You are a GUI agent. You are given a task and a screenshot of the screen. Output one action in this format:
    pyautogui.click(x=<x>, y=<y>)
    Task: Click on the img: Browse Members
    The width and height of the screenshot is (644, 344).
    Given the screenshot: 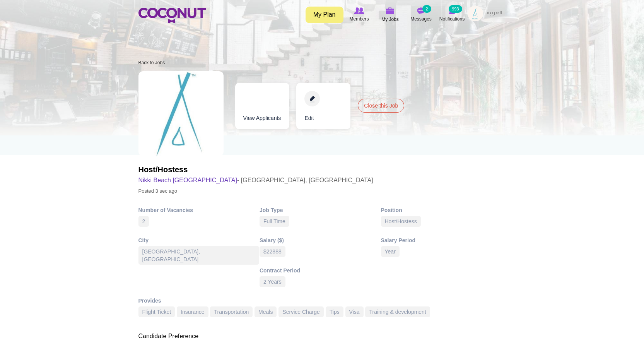 What is the action you would take?
    pyautogui.click(x=359, y=11)
    